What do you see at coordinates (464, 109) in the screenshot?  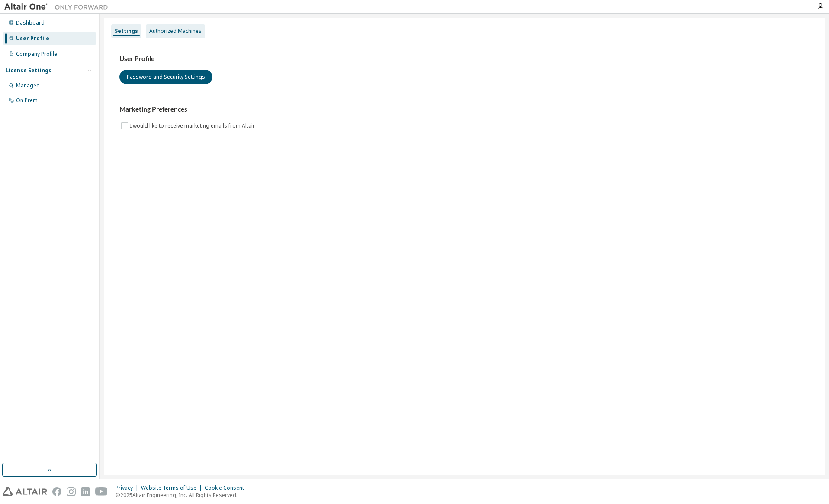 I see `h3: Marketing Preferences` at bounding box center [464, 109].